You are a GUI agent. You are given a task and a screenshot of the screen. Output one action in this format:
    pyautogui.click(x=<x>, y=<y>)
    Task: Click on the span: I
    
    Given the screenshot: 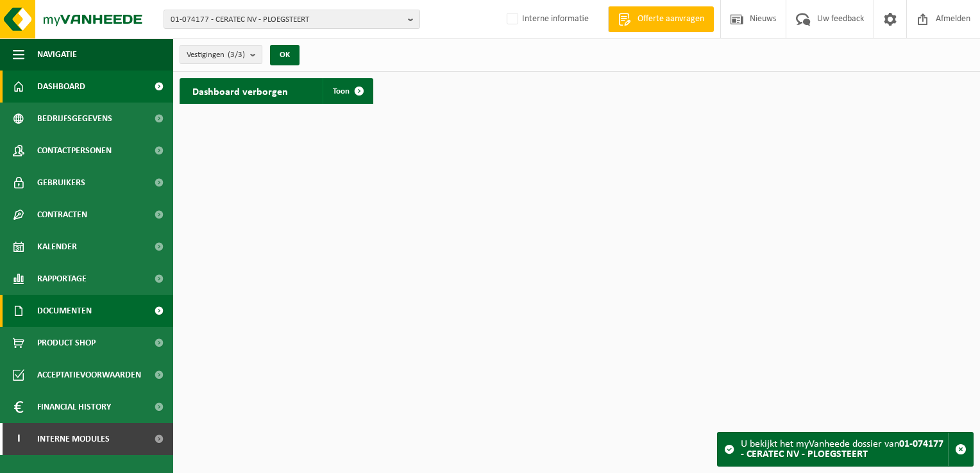 What is the action you would take?
    pyautogui.click(x=19, y=439)
    